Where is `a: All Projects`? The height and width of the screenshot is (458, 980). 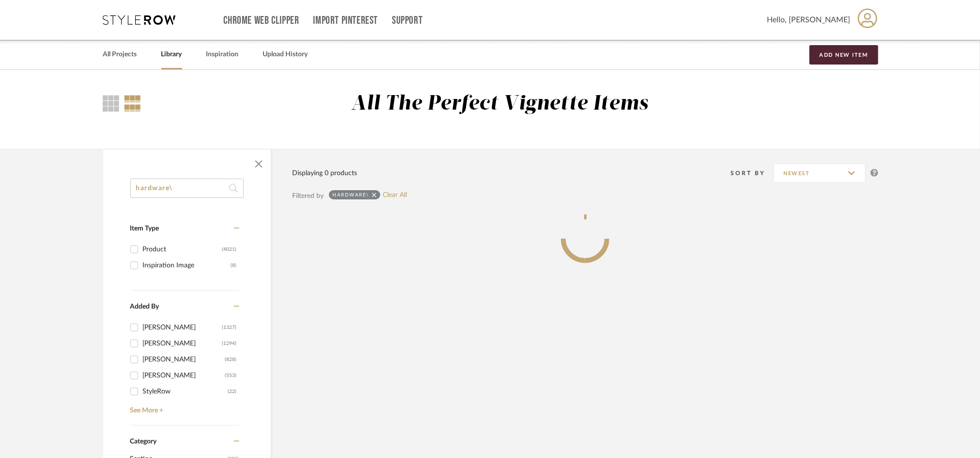
a: All Projects is located at coordinates (121, 54).